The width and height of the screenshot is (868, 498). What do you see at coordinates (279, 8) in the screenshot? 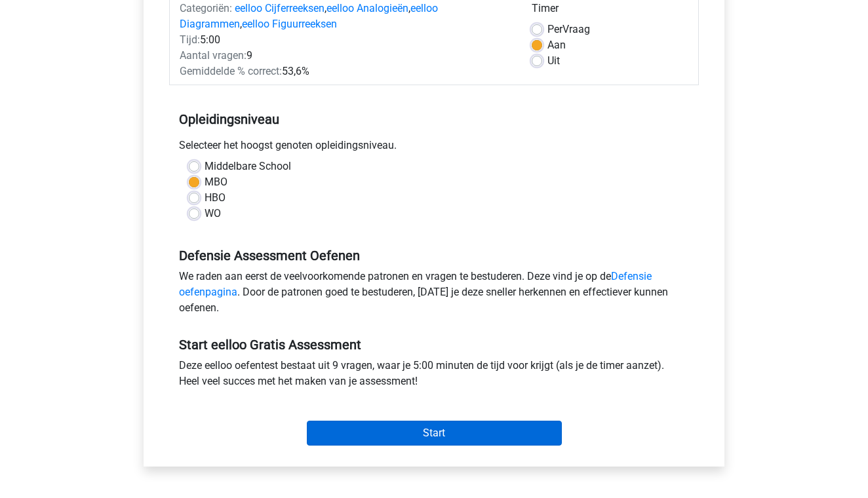
I see `a: eelloo Cijferreeksen` at bounding box center [279, 8].